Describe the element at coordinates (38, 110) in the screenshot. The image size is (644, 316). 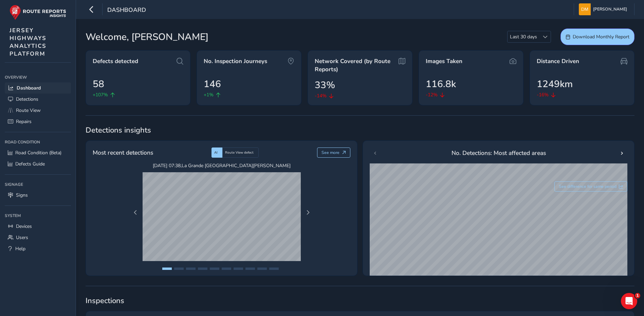
I see `a: Route View` at that location.